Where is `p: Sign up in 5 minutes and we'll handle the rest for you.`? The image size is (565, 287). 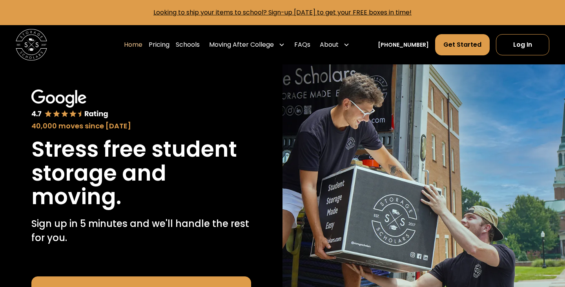 p: Sign up in 5 minutes and we'll handle the rest for you. is located at coordinates (141, 231).